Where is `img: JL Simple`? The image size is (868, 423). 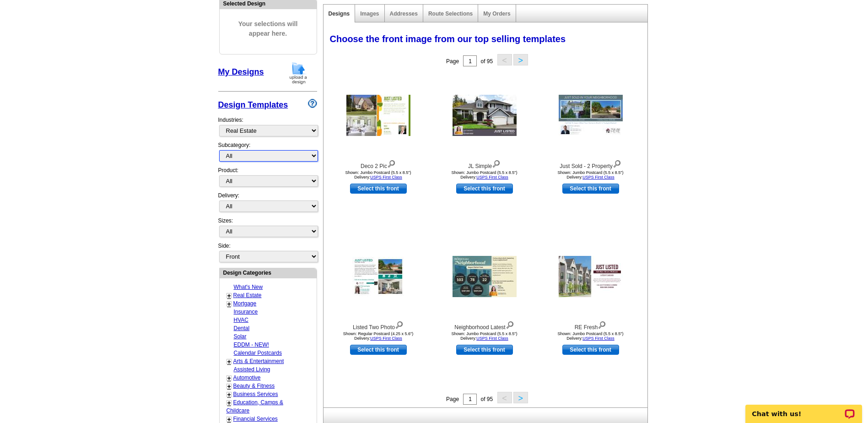 img: JL Simple is located at coordinates (484, 115).